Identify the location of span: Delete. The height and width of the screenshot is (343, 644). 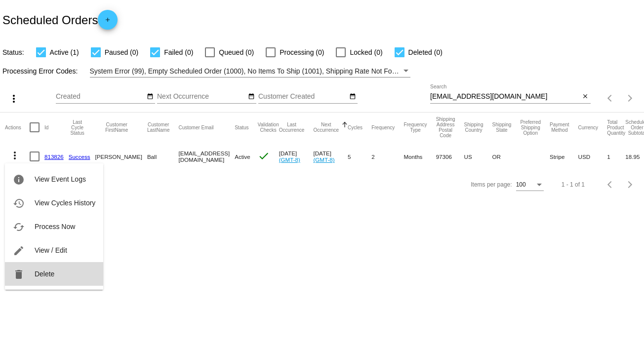
(45, 274).